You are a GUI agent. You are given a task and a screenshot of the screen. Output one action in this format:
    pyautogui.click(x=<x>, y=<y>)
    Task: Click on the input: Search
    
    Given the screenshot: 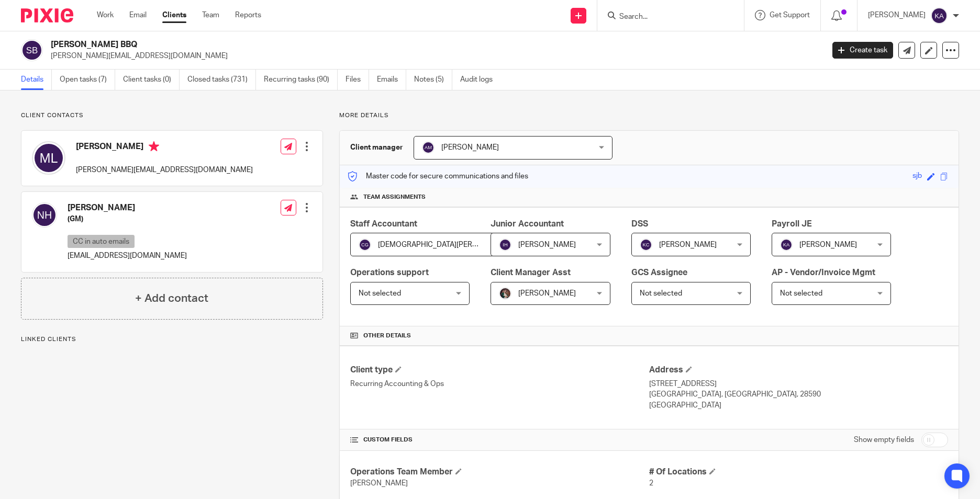 What is the action you would take?
    pyautogui.click(x=665, y=17)
    